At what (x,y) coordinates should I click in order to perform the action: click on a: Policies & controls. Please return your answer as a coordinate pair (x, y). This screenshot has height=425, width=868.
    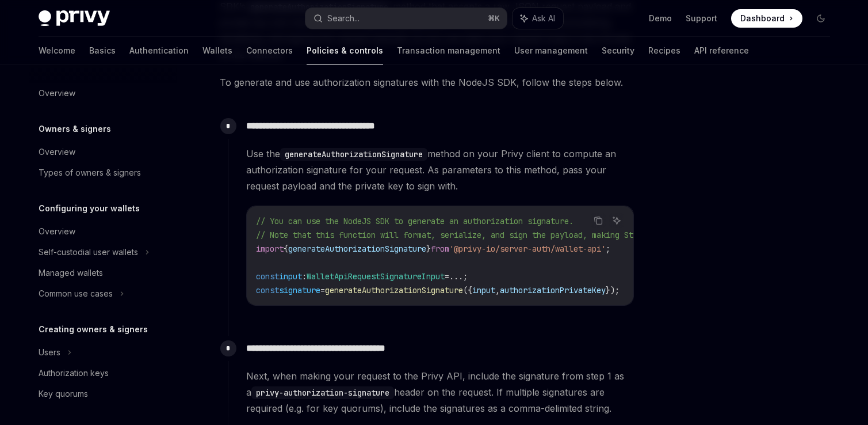
    Looking at the image, I should click on (344, 51).